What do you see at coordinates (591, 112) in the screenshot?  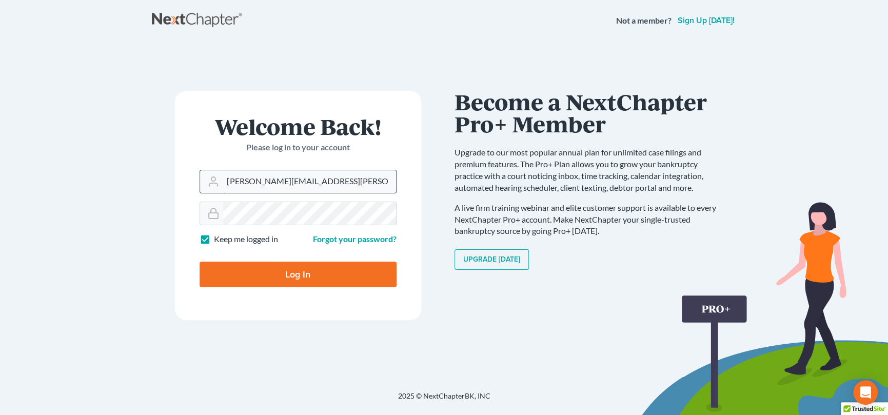 I see `h1: Become a NextChapter Pro+ Member` at bounding box center [591, 112].